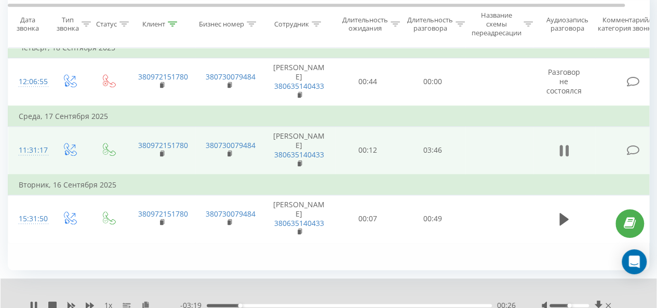 This screenshot has width=657, height=308. What do you see at coordinates (564, 81) in the screenshot?
I see `span: Разговор не состоялся` at bounding box center [564, 81].